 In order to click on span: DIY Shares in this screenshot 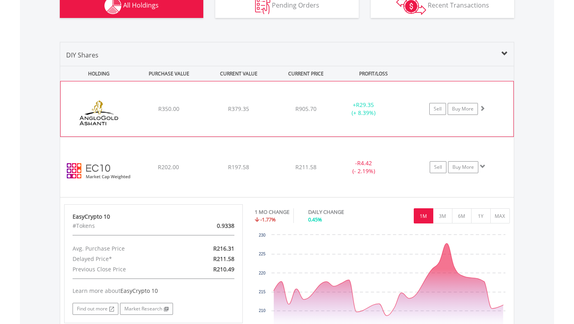, I will do `click(82, 55)`.